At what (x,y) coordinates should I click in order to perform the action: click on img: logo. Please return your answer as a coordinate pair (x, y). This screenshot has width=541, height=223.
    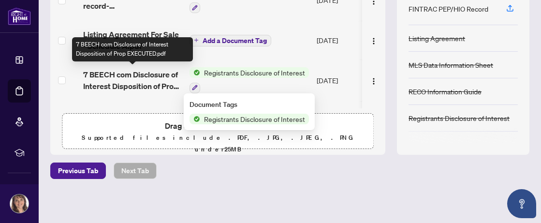
    Looking at the image, I should click on (19, 16).